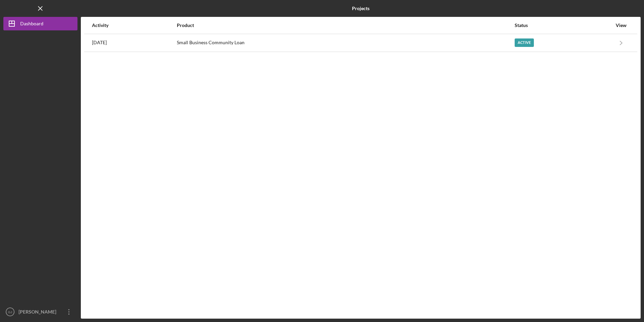 The width and height of the screenshot is (644, 322). I want to click on a: Dashboard, so click(40, 23).